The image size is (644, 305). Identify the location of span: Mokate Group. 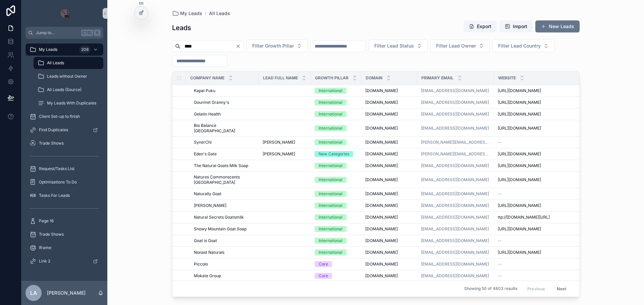
(207, 276).